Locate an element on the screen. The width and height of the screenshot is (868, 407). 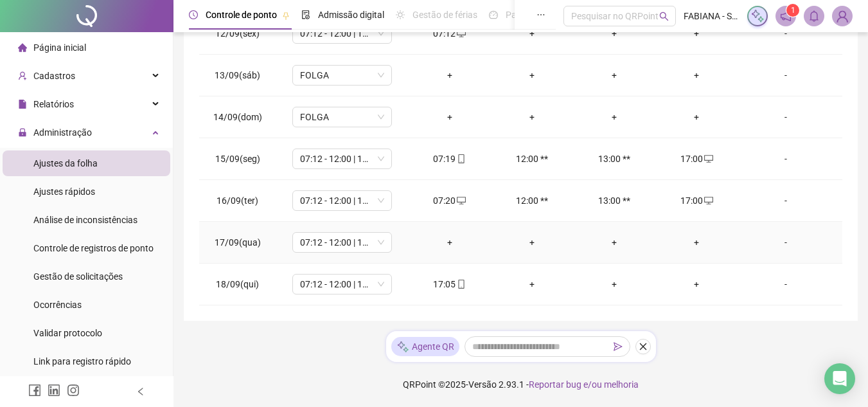
span: close is located at coordinates (643, 347).